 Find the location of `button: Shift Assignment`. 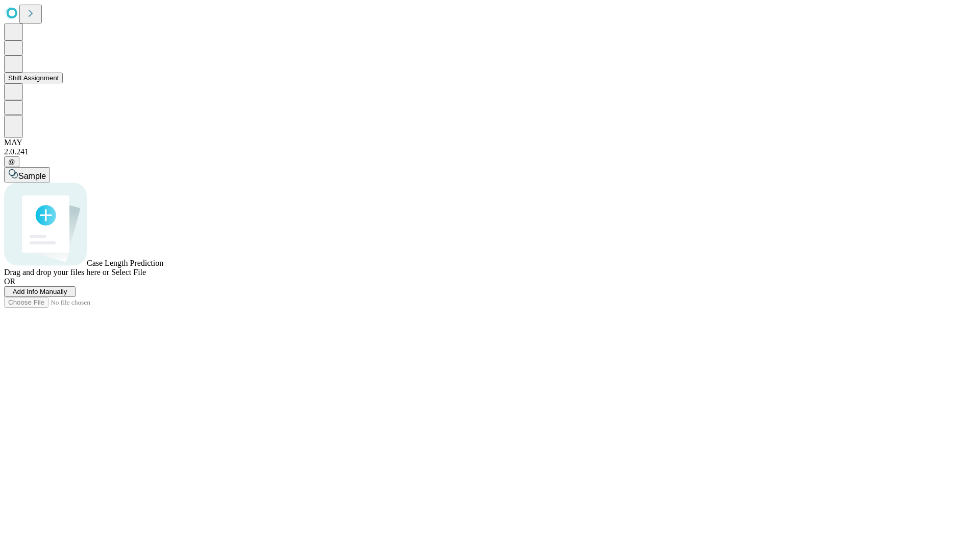

button: Shift Assignment is located at coordinates (33, 78).